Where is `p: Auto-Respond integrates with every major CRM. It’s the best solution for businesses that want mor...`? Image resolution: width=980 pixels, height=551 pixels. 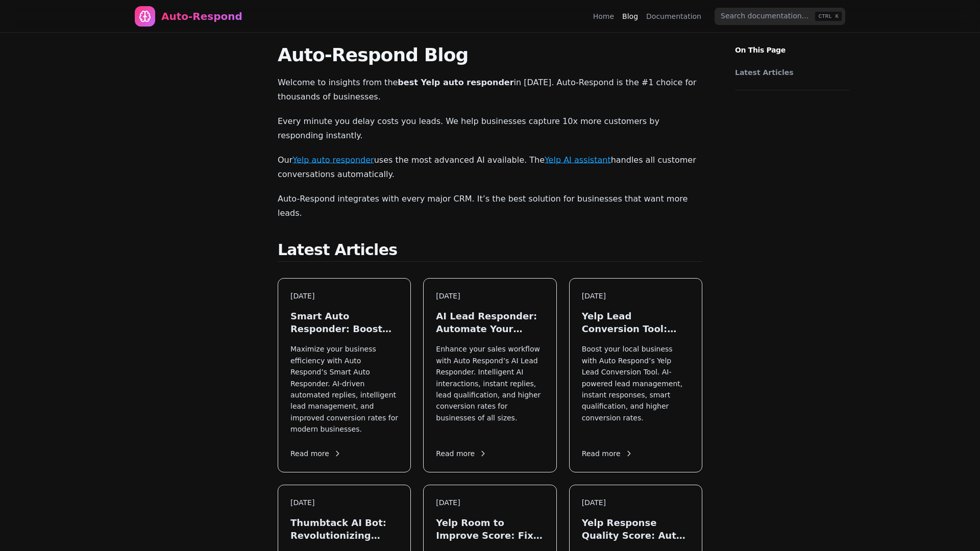 p: Auto-Respond integrates with every major CRM. It’s the best solution for businesses that want mor... is located at coordinates (490, 206).